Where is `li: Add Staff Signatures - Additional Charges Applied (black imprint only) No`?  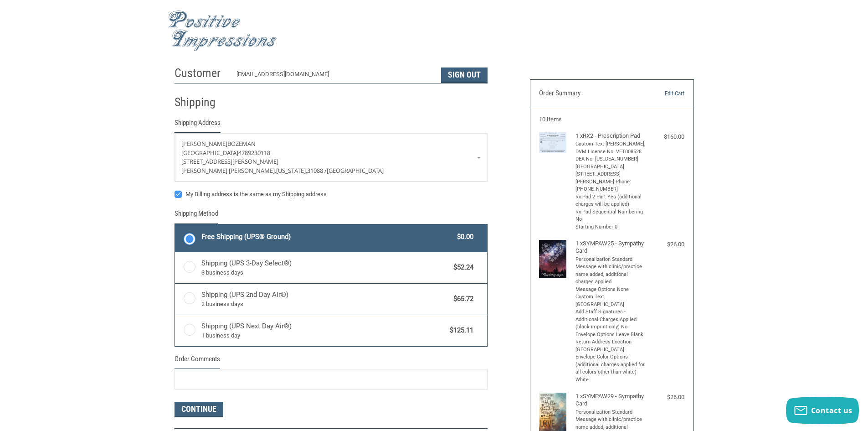 li: Add Staff Signatures - Additional Charges Applied (black imprint only) No is located at coordinates (611, 320).